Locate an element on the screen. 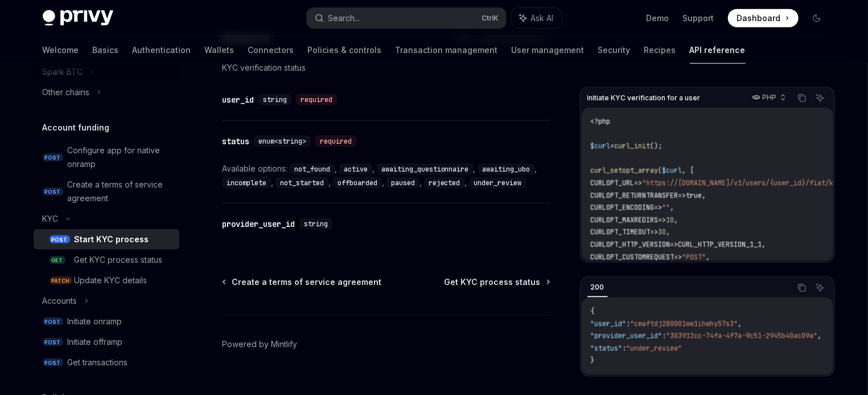 The height and width of the screenshot is (395, 868). span: "provider_user_id" is located at coordinates (626, 336).